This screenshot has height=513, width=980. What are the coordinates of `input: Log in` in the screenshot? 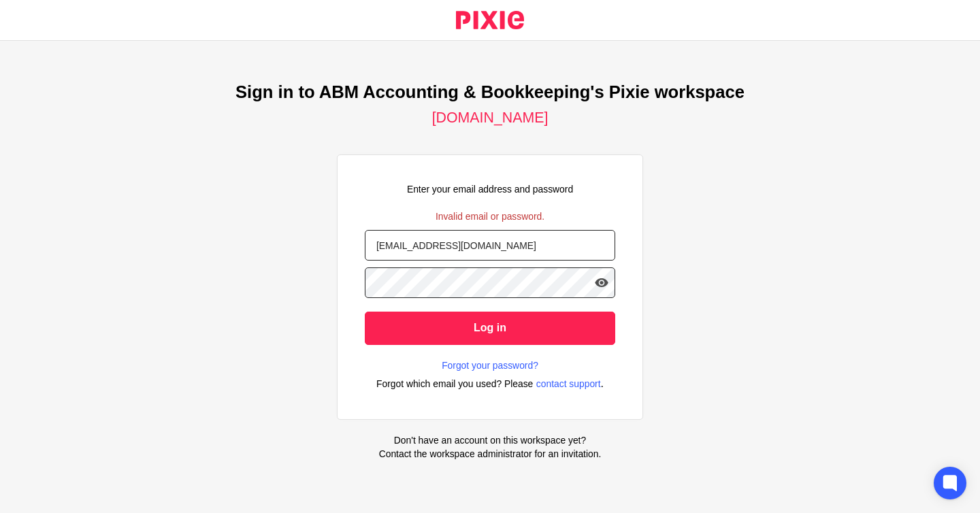 It's located at (490, 329).